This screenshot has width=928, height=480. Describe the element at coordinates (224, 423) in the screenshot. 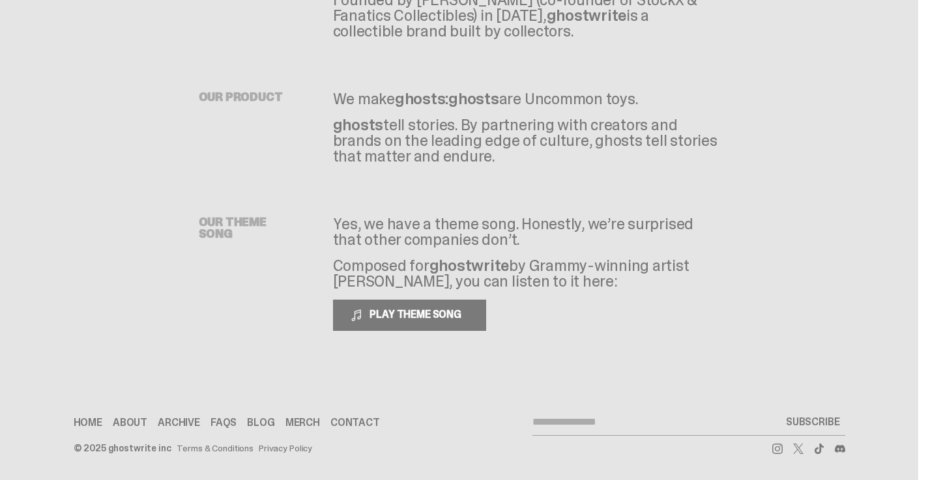

I see `a: FAQs` at that location.